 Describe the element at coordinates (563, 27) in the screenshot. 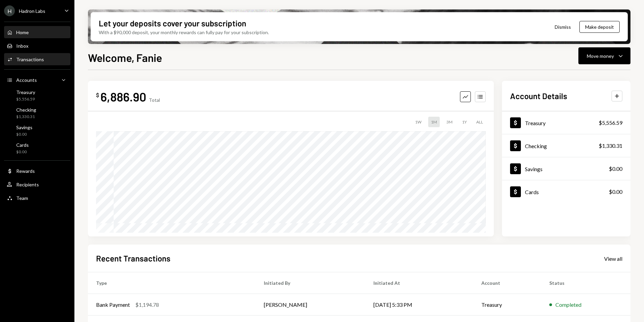

I see `button: Dismiss` at that location.